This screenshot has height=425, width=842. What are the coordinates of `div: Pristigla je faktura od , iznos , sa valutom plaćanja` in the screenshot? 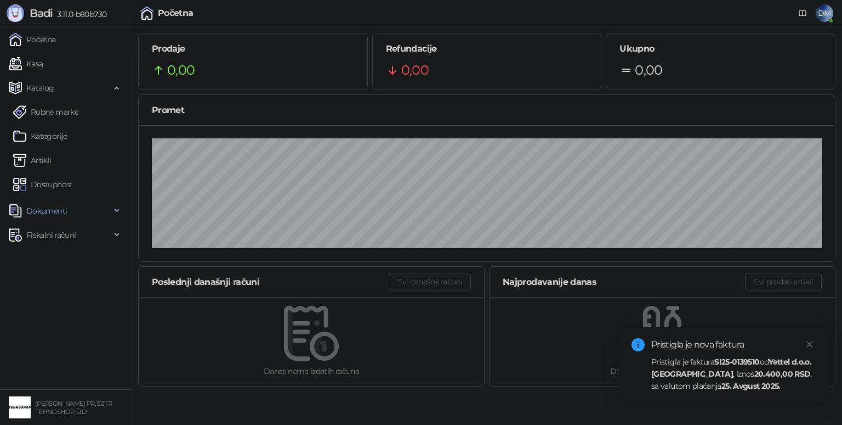 It's located at (734, 374).